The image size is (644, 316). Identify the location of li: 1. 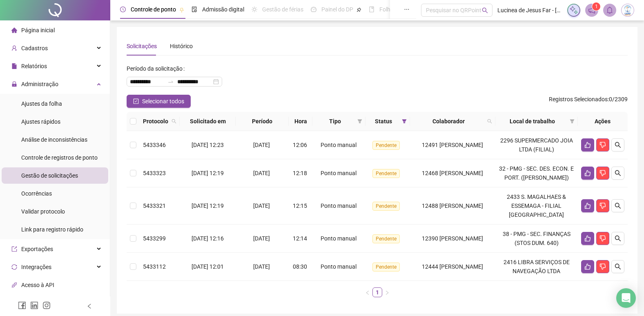
(377, 292).